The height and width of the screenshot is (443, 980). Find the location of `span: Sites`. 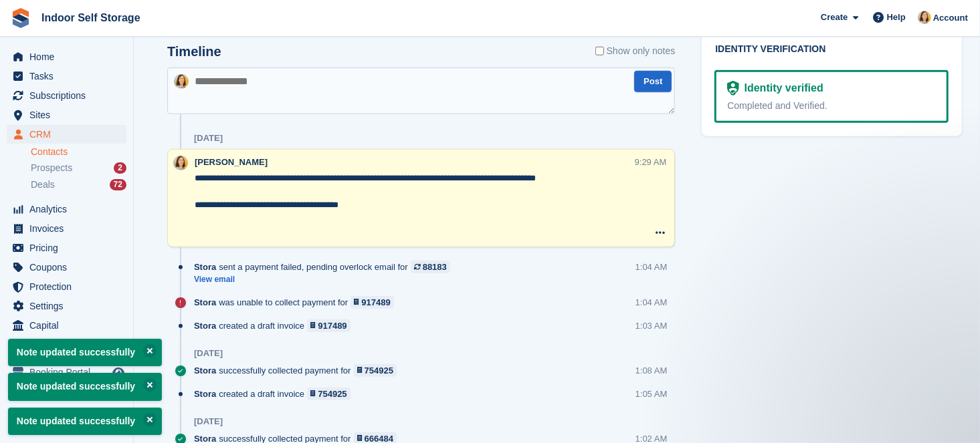

span: Sites is located at coordinates (69, 115).